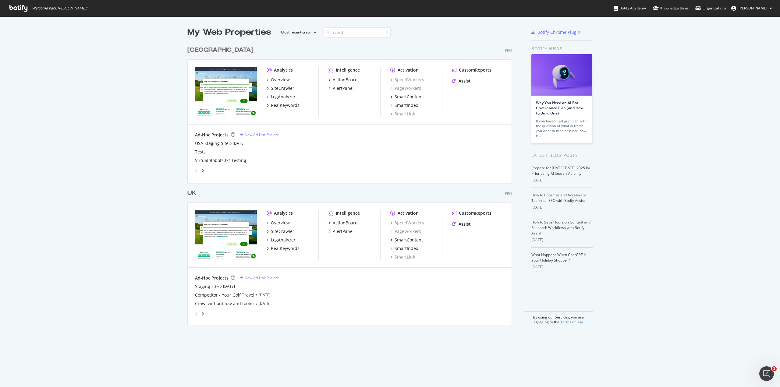 The height and width of the screenshot is (387, 780). Describe the element at coordinates (225, 304) in the screenshot. I see `a: Crawl without nav and footer` at that location.